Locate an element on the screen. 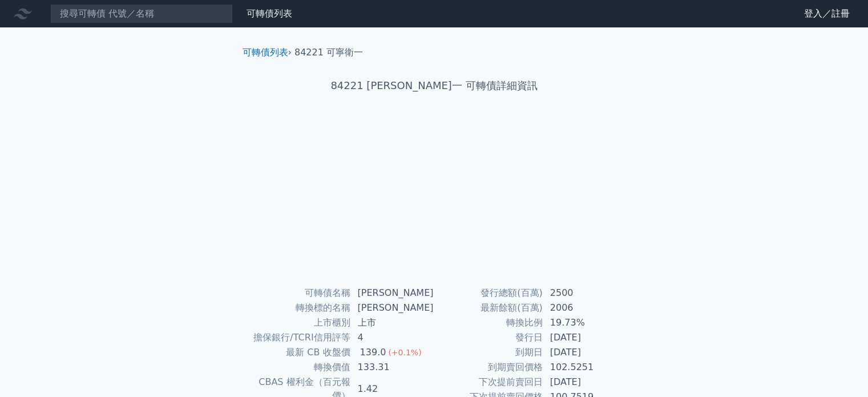 The height and width of the screenshot is (397, 868). td: 下次提前賣回日 is located at coordinates (489, 382).